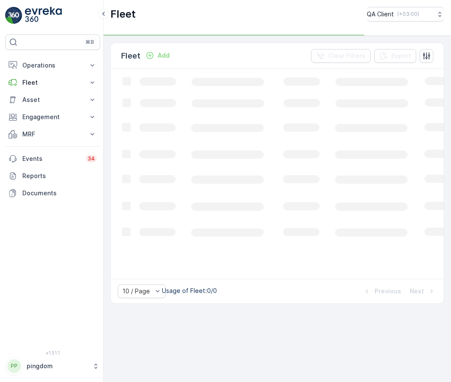 The width and height of the screenshot is (451, 382). What do you see at coordinates (59, 176) in the screenshot?
I see `p: Reports` at bounding box center [59, 176].